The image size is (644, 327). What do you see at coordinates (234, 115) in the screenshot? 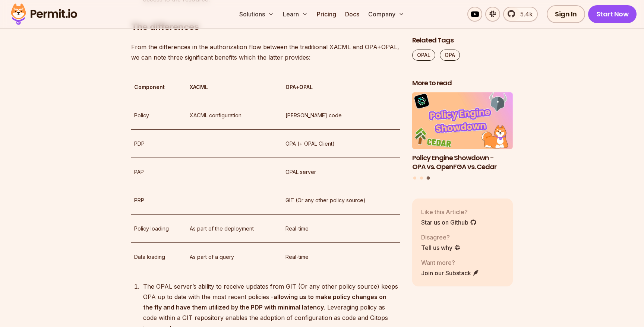
I see `p: XACML configuration` at bounding box center [234, 115].